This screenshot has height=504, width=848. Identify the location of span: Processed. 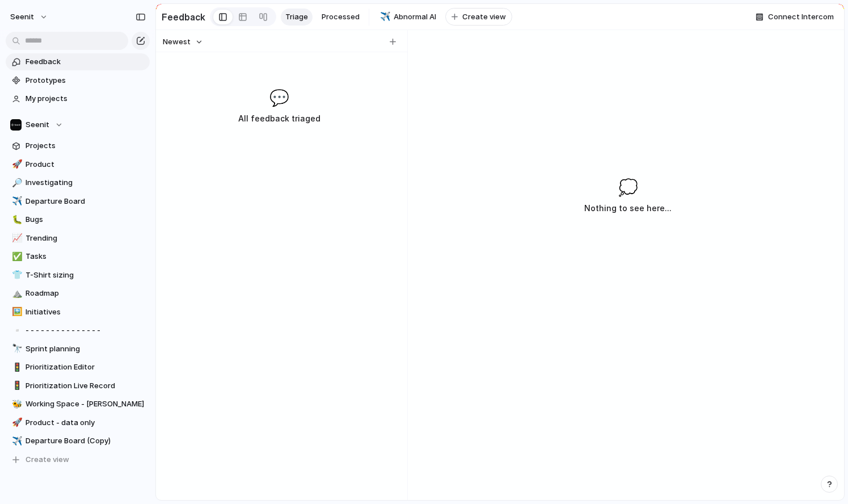
(341, 17).